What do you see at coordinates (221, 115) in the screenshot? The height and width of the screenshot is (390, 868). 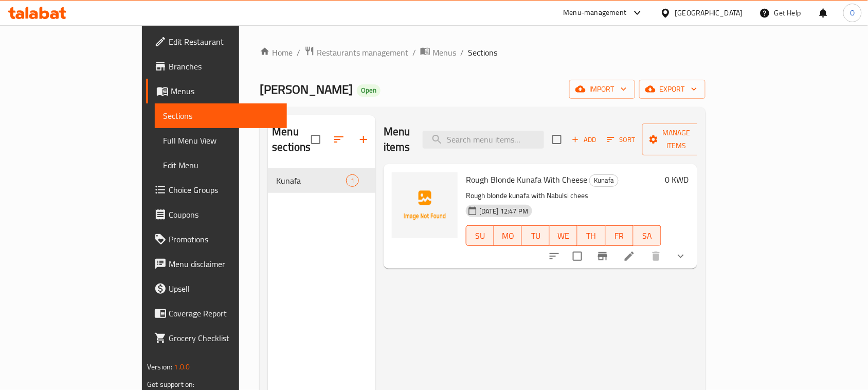 I see `a: Sections` at bounding box center [221, 115].